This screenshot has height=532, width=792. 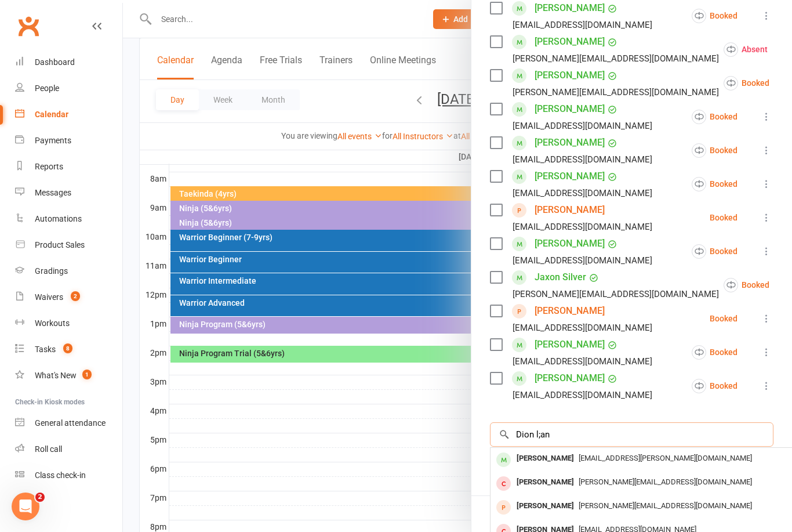 What do you see at coordinates (69, 375) in the screenshot?
I see `a: What's New1` at bounding box center [69, 375].